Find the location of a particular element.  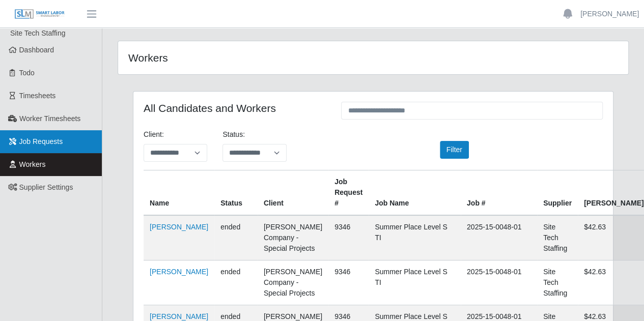

h4: All Candidates and Workers is located at coordinates (235, 108).